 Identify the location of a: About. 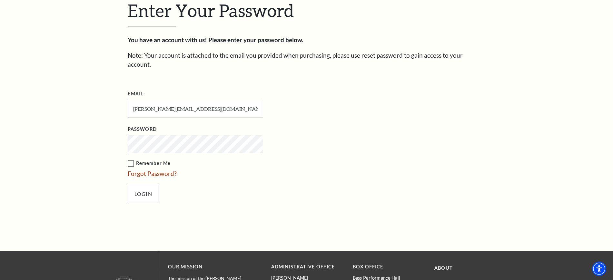
(443, 268).